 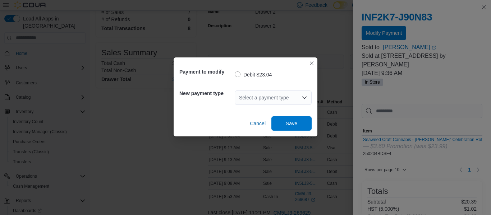 I want to click on span: Cancel, so click(x=258, y=124).